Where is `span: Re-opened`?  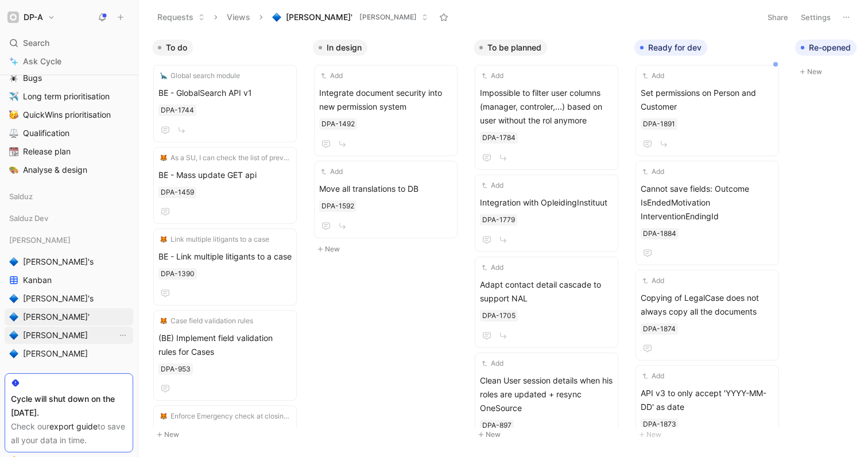 span: Re-opened is located at coordinates (830, 47).